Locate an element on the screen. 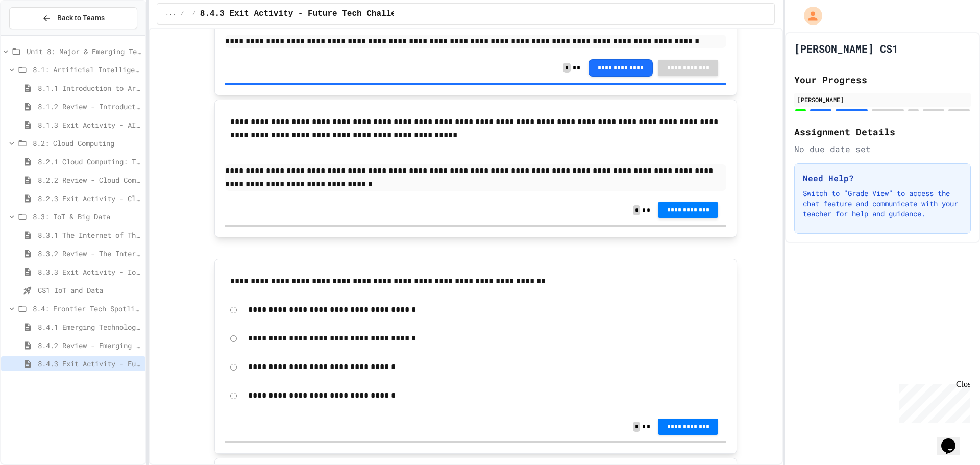 The width and height of the screenshot is (980, 465). span: 8.4: Frontier Tech Spotlight is located at coordinates (87, 309).